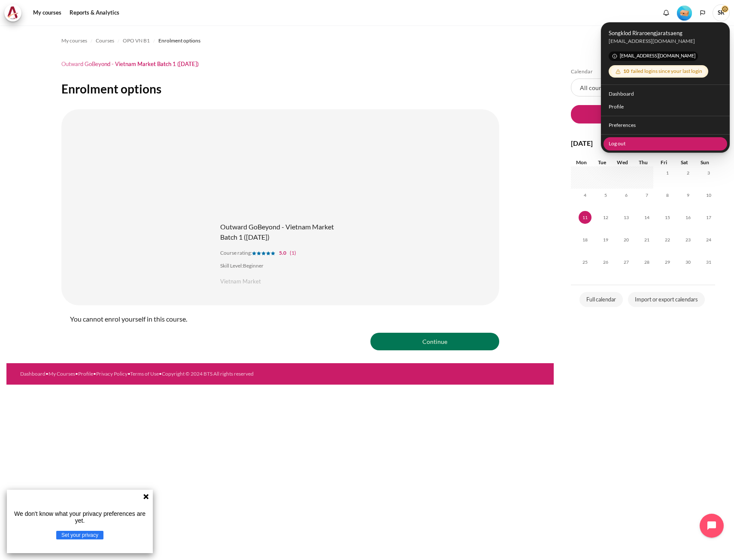 This screenshot has width=734, height=560. What do you see at coordinates (80, 535) in the screenshot?
I see `button: Set your privacy` at bounding box center [80, 535].